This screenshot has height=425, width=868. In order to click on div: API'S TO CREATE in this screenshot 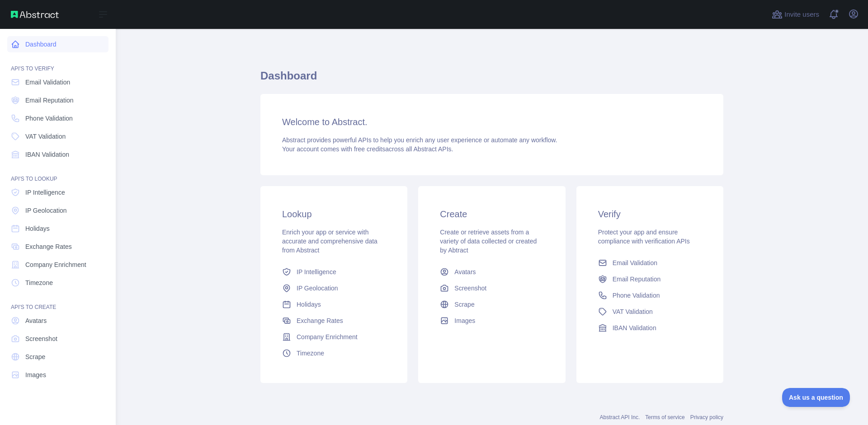, I will do `click(58, 302)`.